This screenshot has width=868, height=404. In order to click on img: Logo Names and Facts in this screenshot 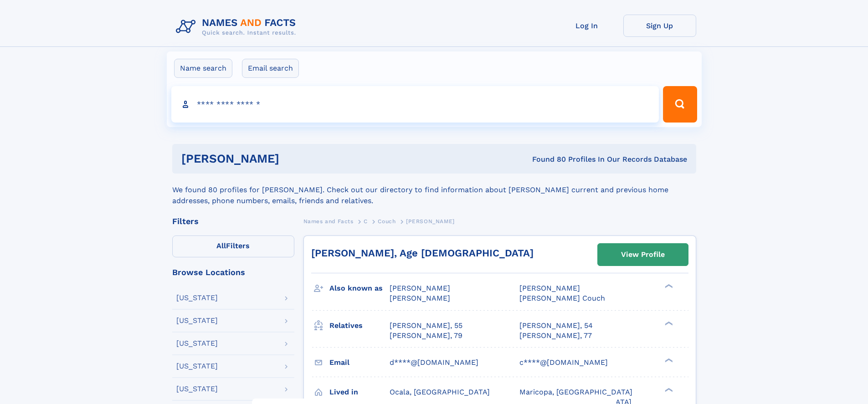, I will do `click(238, 27)`.